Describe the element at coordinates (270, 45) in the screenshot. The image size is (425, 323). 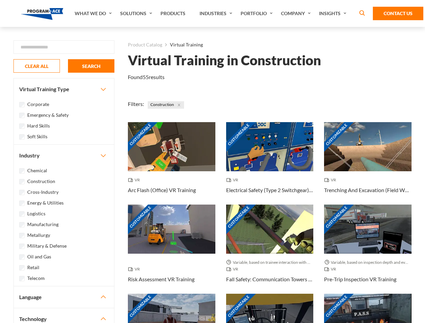
I see `nav: breadcrumb` at that location.